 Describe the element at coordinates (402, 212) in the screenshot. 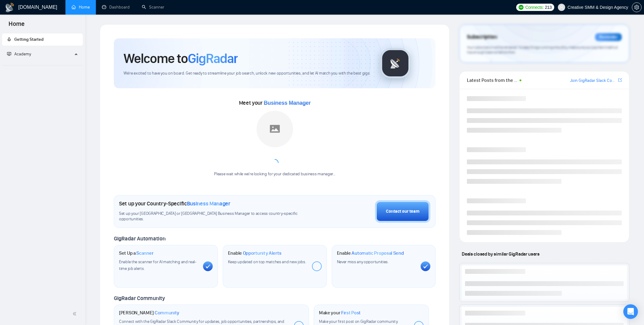

I see `button: Contact our team` at that location.